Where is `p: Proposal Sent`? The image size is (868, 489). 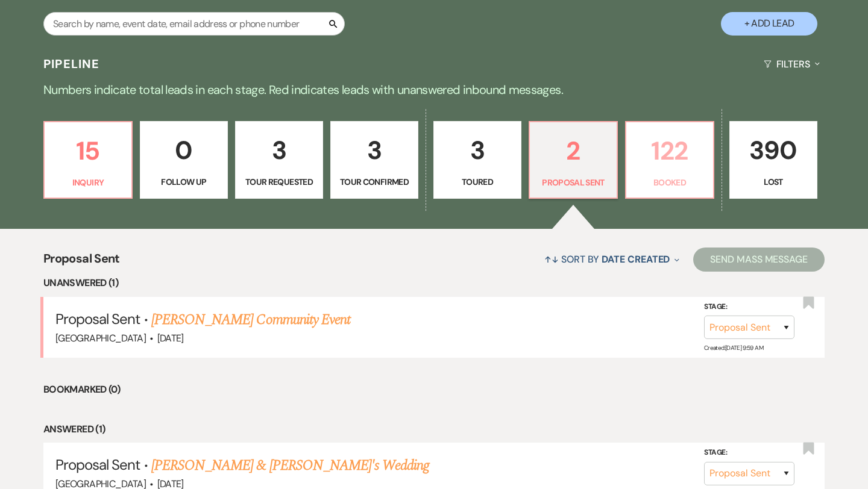
p: Proposal Sent is located at coordinates (573, 182).